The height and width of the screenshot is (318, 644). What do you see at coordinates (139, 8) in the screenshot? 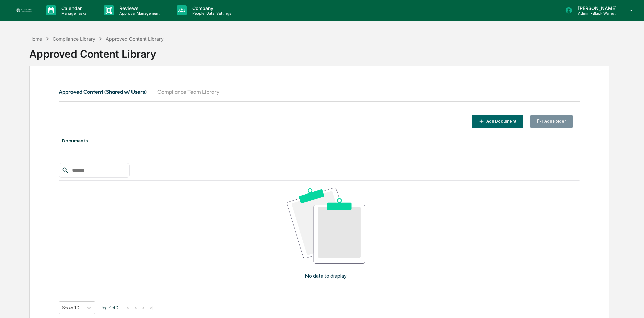
I see `p: Reviews` at bounding box center [139, 8].